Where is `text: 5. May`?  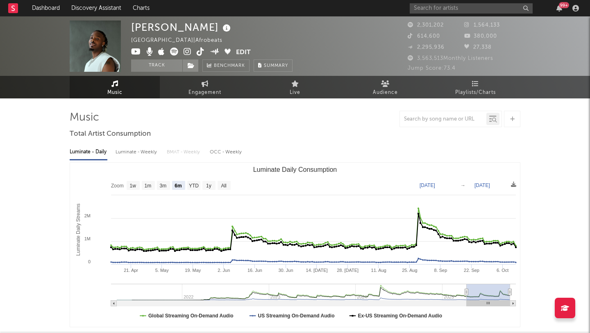
text: 5. May is located at coordinates (162, 270).